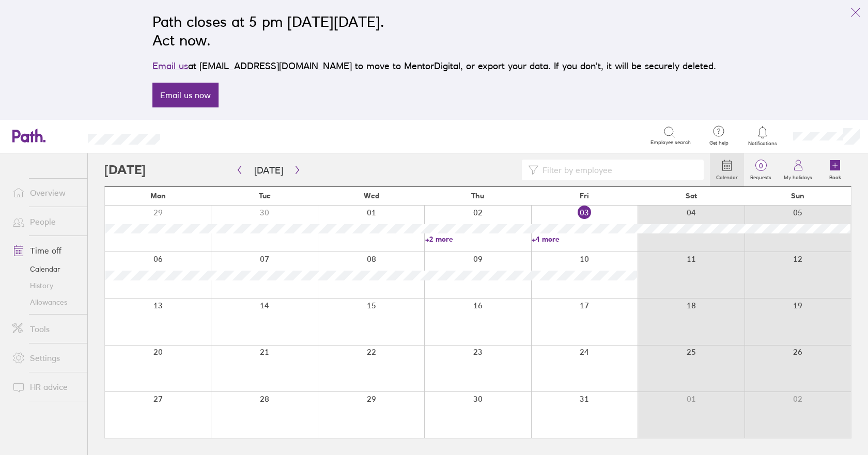  Describe the element at coordinates (45, 303) in the screenshot. I see `a: Allowances` at that location.